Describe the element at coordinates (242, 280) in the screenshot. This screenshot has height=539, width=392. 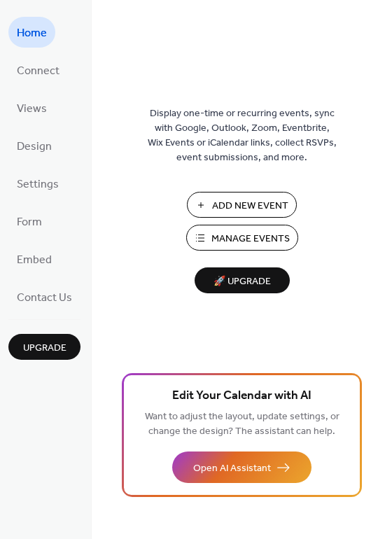
I see `button: 🚀 Upgrade` at that location.